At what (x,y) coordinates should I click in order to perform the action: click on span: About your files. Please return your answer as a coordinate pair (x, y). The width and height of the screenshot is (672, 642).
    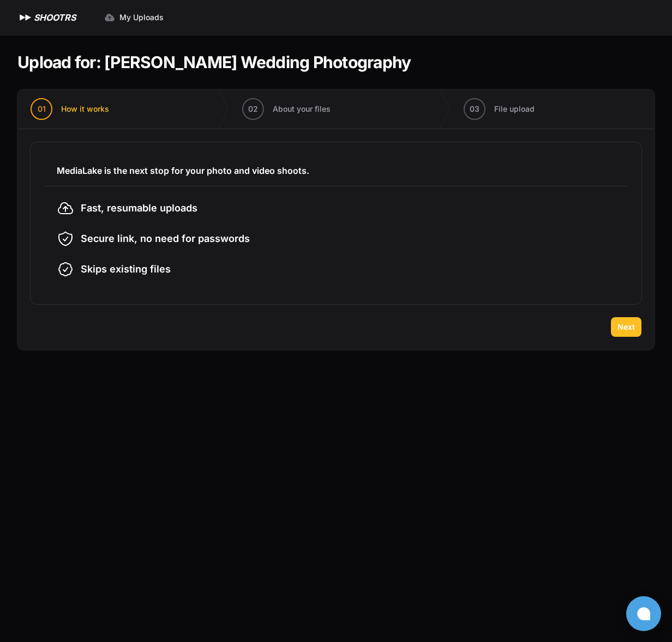
    Looking at the image, I should click on (302, 109).